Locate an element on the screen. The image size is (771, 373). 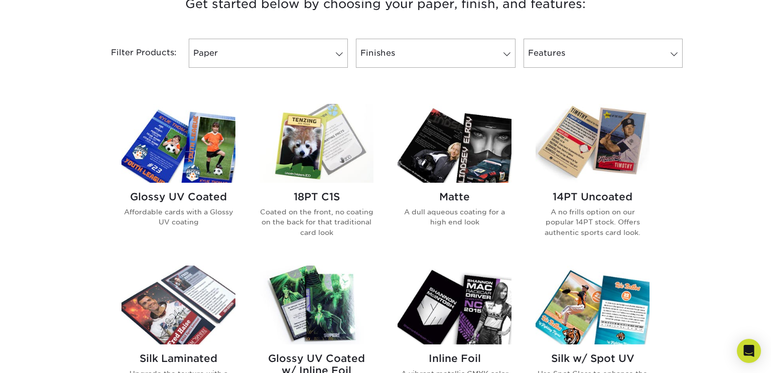
h2: 18PT C1S is located at coordinates (316, 197).